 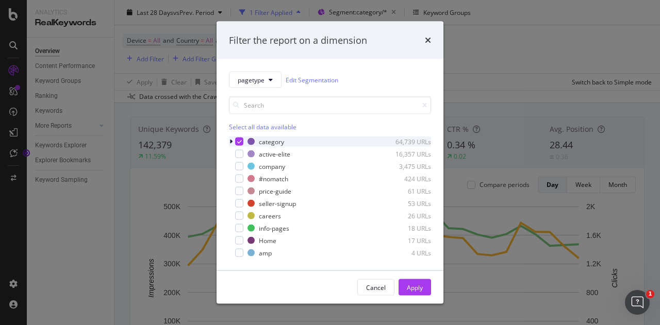 I want to click on div: active-elite, so click(x=274, y=154).